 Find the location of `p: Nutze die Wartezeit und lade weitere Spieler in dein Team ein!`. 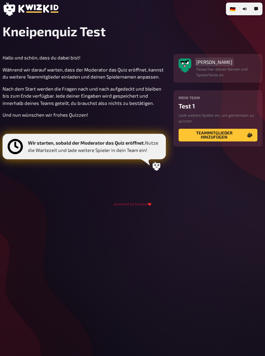

p: Nutze die Wartezeit und lade weitere Spieler in dein Team ein! is located at coordinates (94, 146).